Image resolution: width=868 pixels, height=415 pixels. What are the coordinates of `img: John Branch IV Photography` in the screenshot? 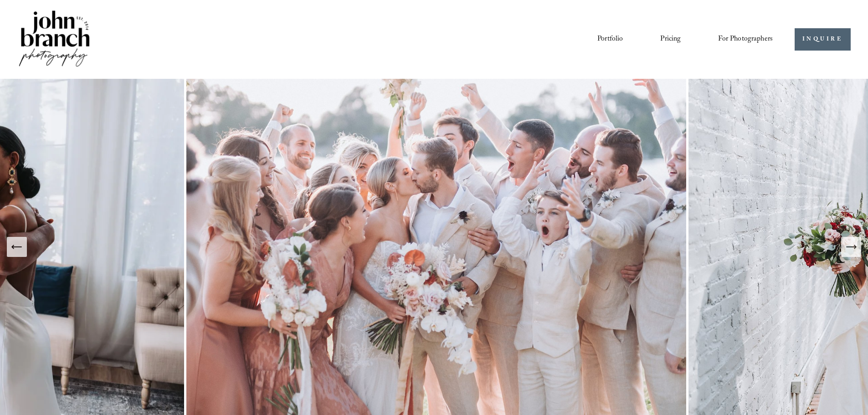 It's located at (54, 39).